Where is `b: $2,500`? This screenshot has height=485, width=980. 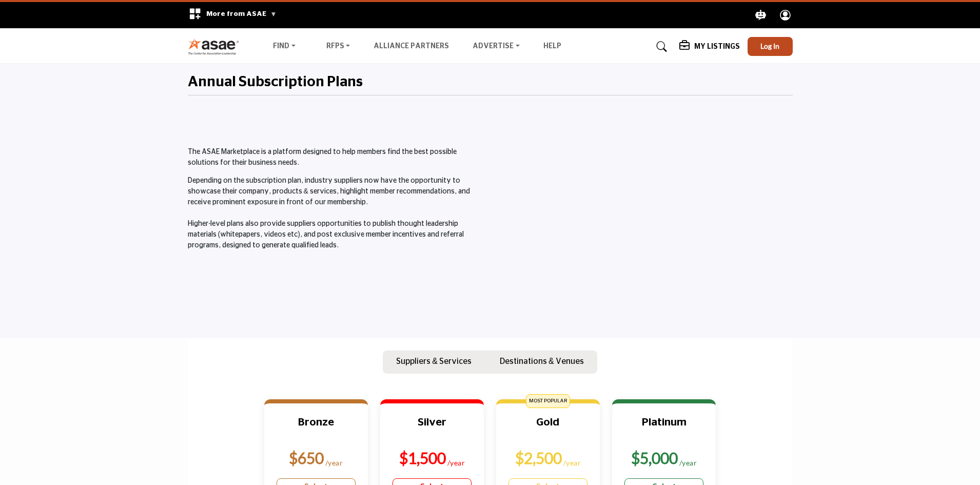
b: $2,500 is located at coordinates (538, 458).